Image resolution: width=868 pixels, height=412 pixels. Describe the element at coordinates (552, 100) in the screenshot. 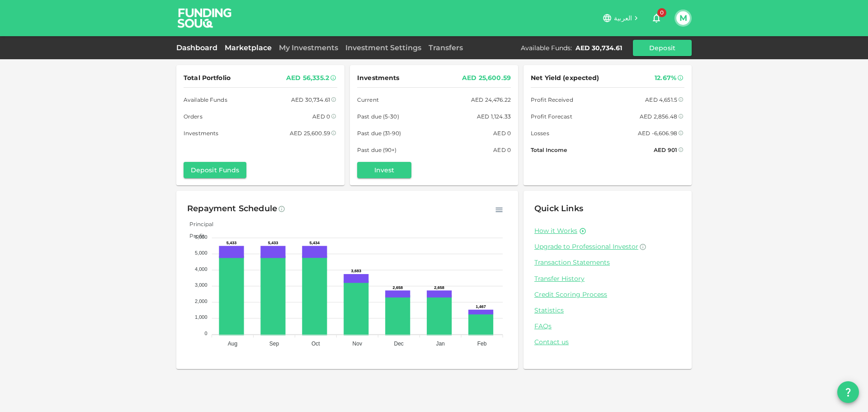

I see `span: Profit Received` at that location.